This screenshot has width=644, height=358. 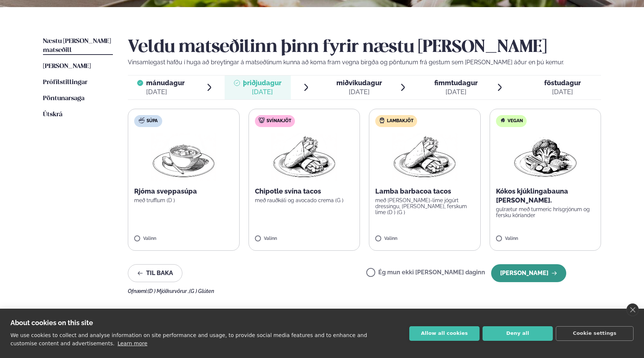 What do you see at coordinates (184, 191) in the screenshot?
I see `p: Rjóma sveppasúpa` at bounding box center [184, 191].